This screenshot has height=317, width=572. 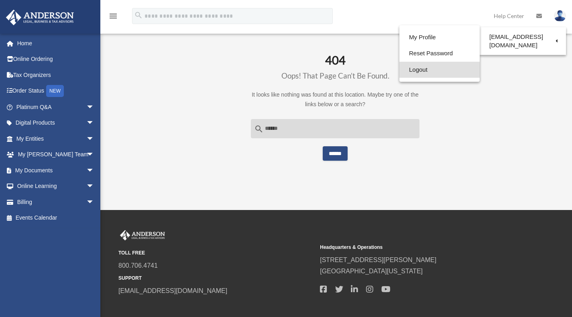 I want to click on a: Platinum Q&Aarrow_drop_down, so click(x=56, y=107).